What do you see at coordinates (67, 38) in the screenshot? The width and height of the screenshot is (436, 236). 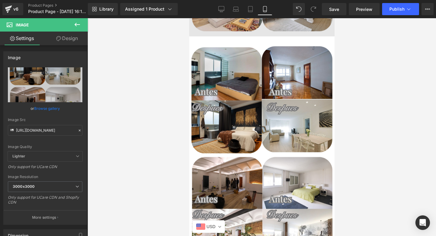 I see `a: Design` at bounding box center [67, 38].